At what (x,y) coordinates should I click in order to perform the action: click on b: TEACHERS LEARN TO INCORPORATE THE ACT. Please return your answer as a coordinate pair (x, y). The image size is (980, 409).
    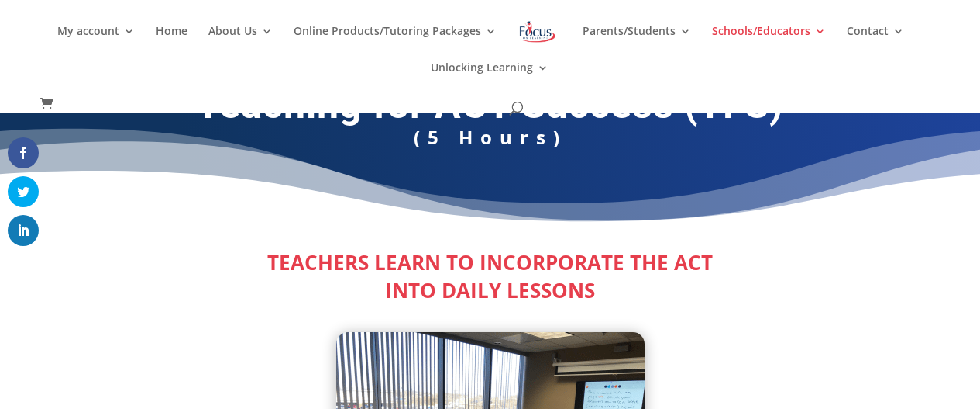
    Looking at the image, I should click on (490, 262).